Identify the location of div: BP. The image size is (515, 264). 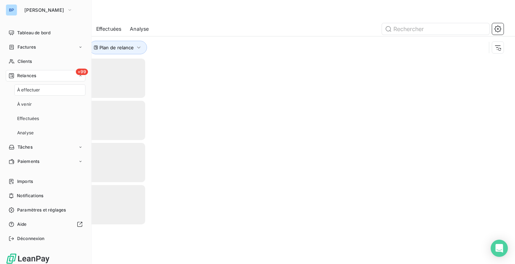
(11, 10).